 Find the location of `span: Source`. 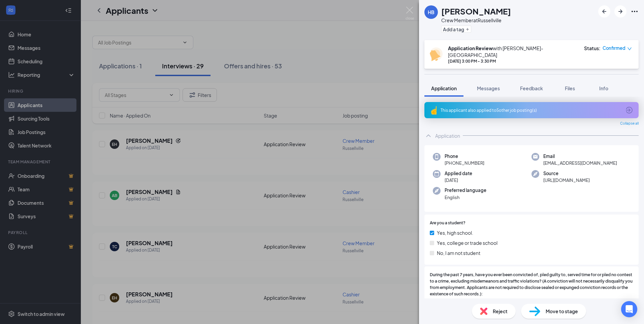

span: Source is located at coordinates (567, 173).